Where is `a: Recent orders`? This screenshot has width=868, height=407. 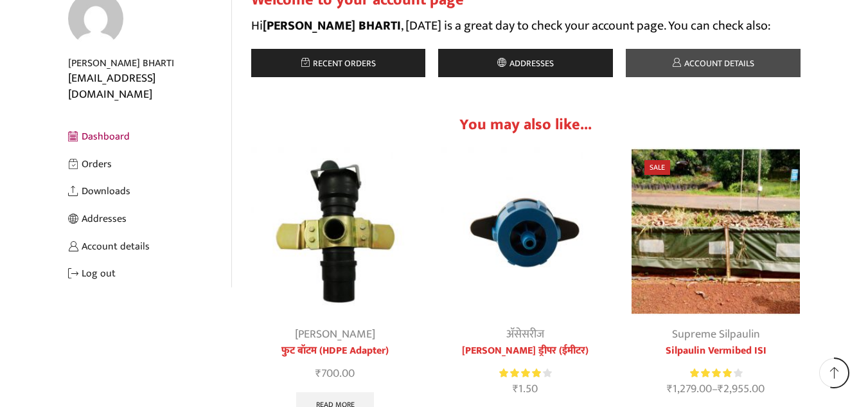
a: Recent orders is located at coordinates (339, 63).